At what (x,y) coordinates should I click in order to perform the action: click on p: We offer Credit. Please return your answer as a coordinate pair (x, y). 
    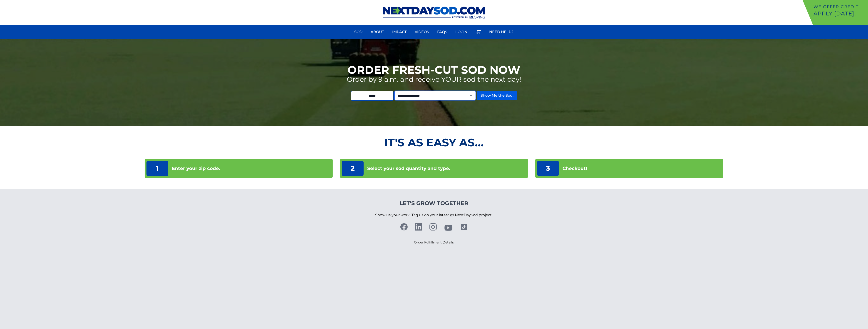
    Looking at the image, I should click on (840, 7).